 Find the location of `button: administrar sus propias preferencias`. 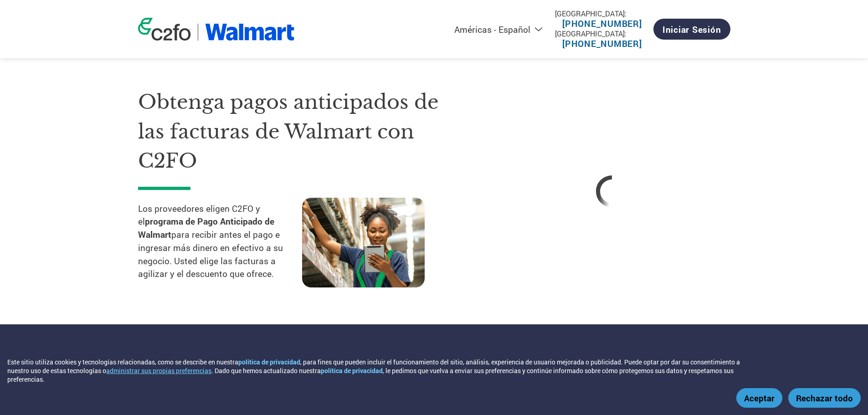

button: administrar sus propias preferencias is located at coordinates (159, 370).